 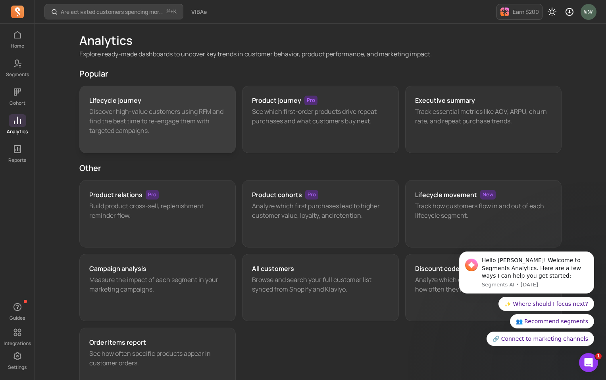 What do you see at coordinates (158, 121) in the screenshot?
I see `p: Discover high-value customers using RFM and find the best time to re-engage them with targeted ca...` at bounding box center [158, 121].